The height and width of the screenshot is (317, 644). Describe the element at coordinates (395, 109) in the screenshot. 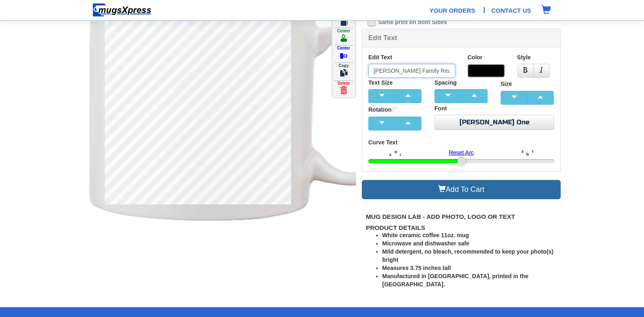

I see `span: 0°` at that location.